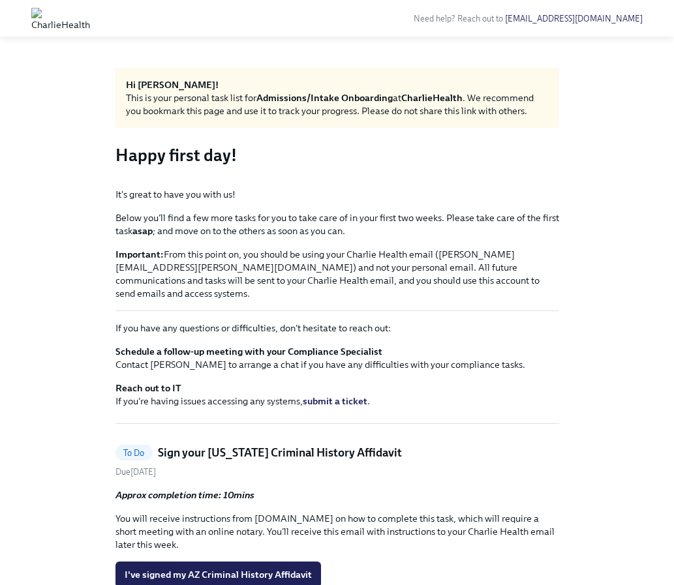  What do you see at coordinates (528, 18) in the screenshot?
I see `span: Need help? Reach out to` at bounding box center [528, 18].